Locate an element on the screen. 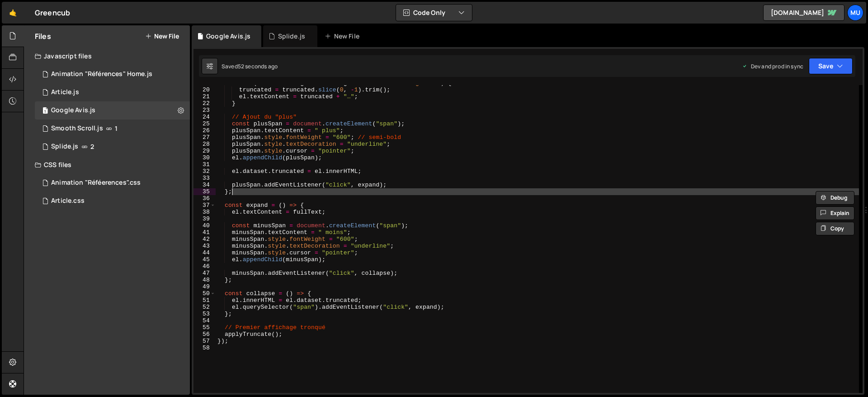  div: 16982/47052.js is located at coordinates (112, 74).